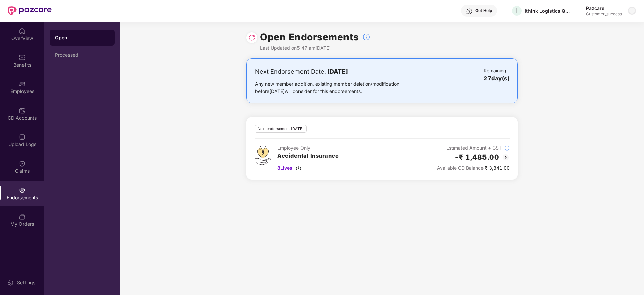  I want to click on img: svg+xml;base64,PHN2ZyBpZD0iQ2xhaW0iIHhtbG5zPSJodHRwOi8vd3d3LnczLm9yZy8yMDAwL3N2ZyIgd2lkdGg9IjIwIi..., so click(22, 164).